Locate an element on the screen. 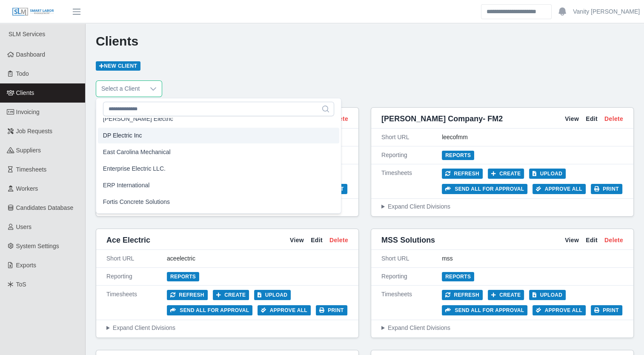 The height and width of the screenshot is (355, 644). span: Candidates Database is located at coordinates (45, 208).